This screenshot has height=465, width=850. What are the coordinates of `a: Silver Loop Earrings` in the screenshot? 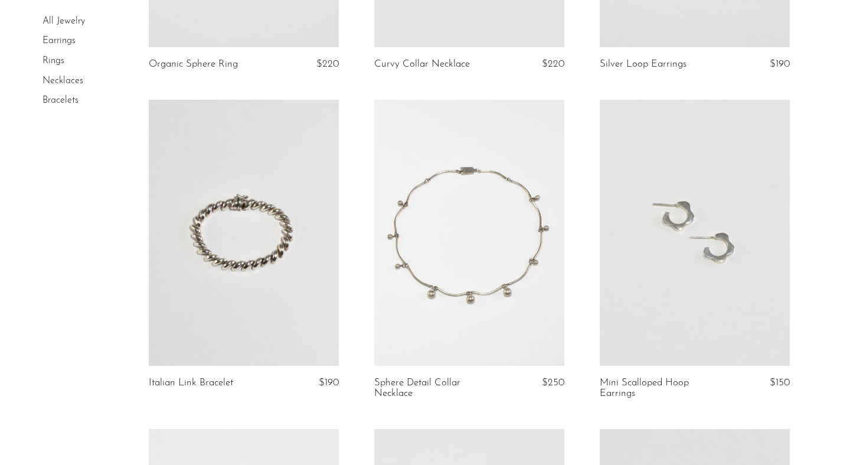 It's located at (643, 64).